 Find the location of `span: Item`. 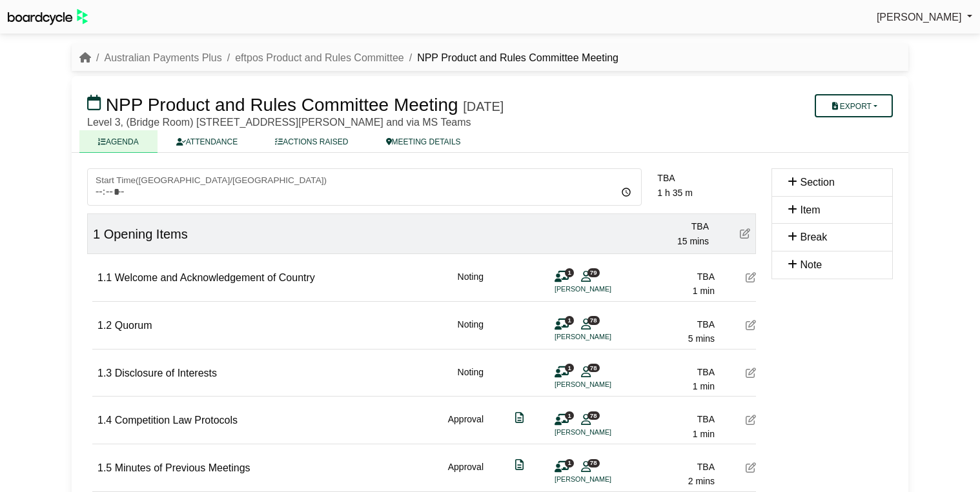

span: Item is located at coordinates (810, 209).